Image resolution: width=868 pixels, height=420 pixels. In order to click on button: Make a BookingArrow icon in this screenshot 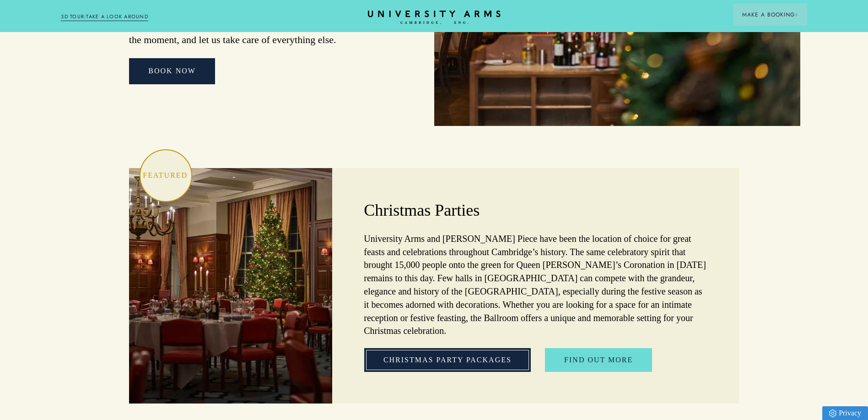, I will do `click(770, 14)`.